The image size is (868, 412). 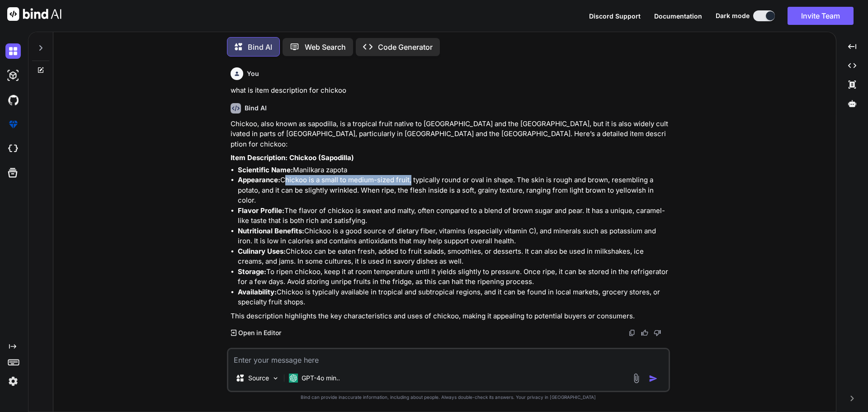 I want to click on span: Documentation, so click(x=678, y=16).